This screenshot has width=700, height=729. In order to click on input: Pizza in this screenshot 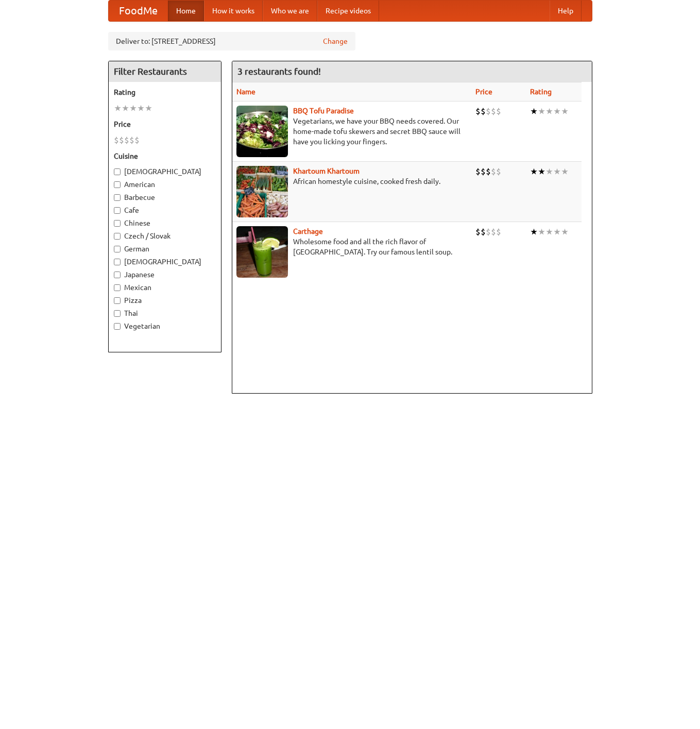, I will do `click(117, 300)`.